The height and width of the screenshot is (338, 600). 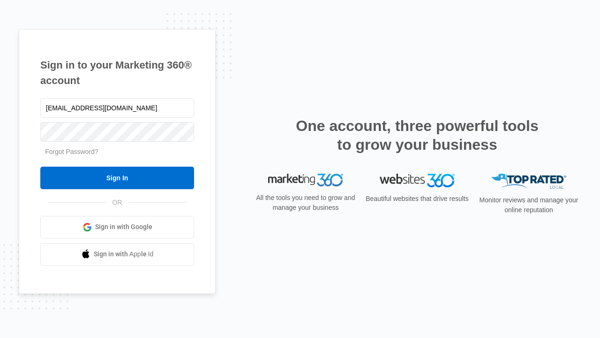 What do you see at coordinates (72, 151) in the screenshot?
I see `a: Forgot Password?` at bounding box center [72, 151].